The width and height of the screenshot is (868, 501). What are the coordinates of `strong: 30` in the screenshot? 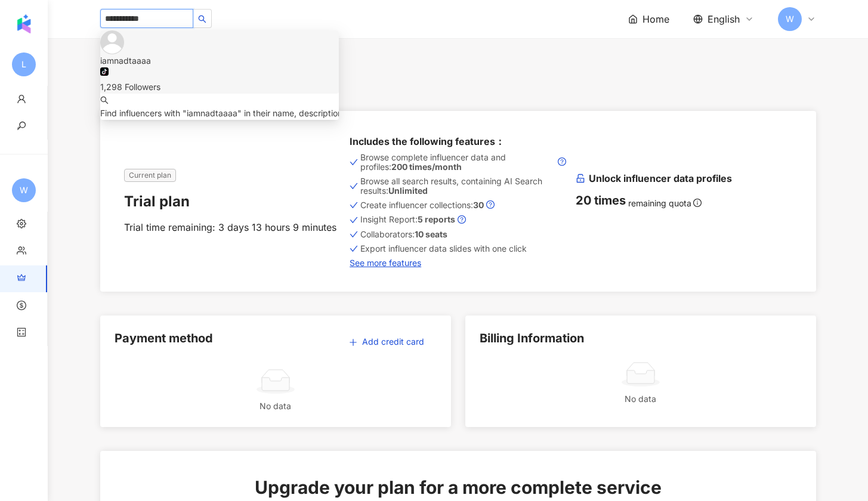 It's located at (478, 205).